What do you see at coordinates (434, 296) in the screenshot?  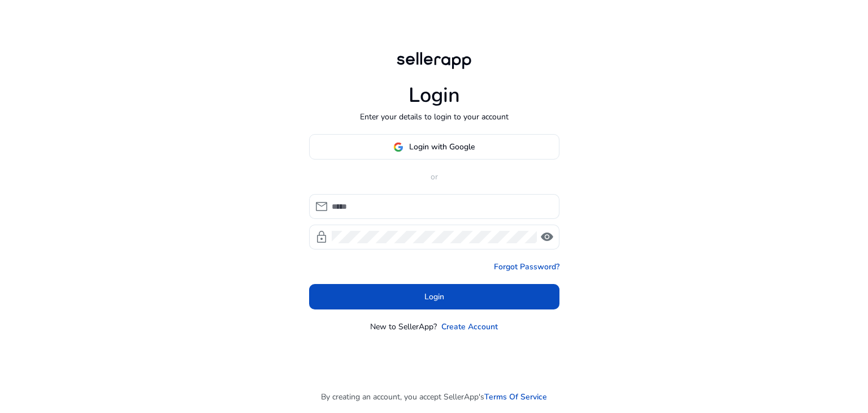 I see `button: Login` at bounding box center [434, 296].